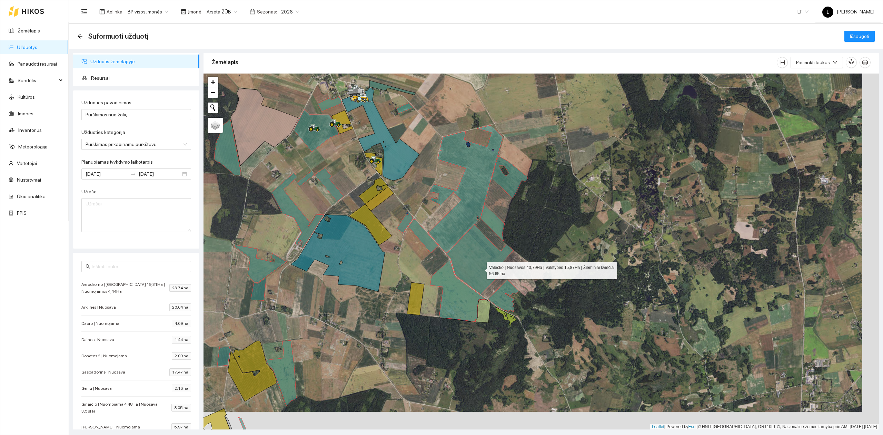 The width and height of the screenshot is (883, 435). I want to click on label: Užrašai, so click(89, 192).